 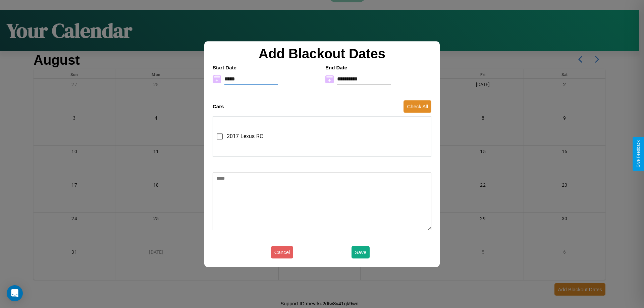 I want to click on button: Save, so click(x=360, y=252).